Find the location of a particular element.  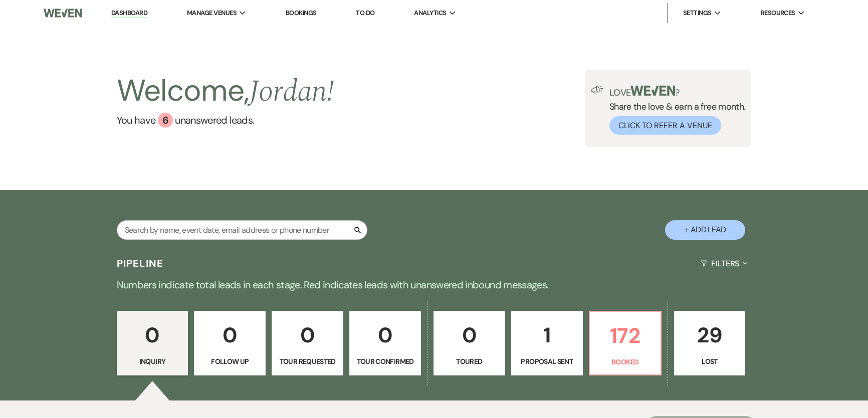

img: weven-logo-green.svg is located at coordinates (652, 91).